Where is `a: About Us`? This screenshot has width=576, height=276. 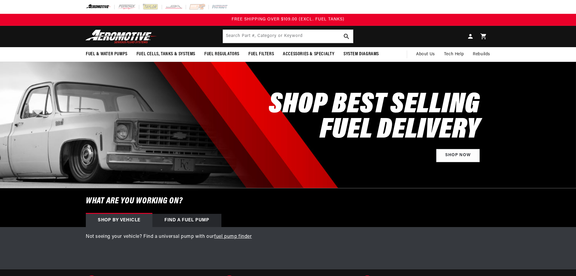 a: About Us is located at coordinates (426, 54).